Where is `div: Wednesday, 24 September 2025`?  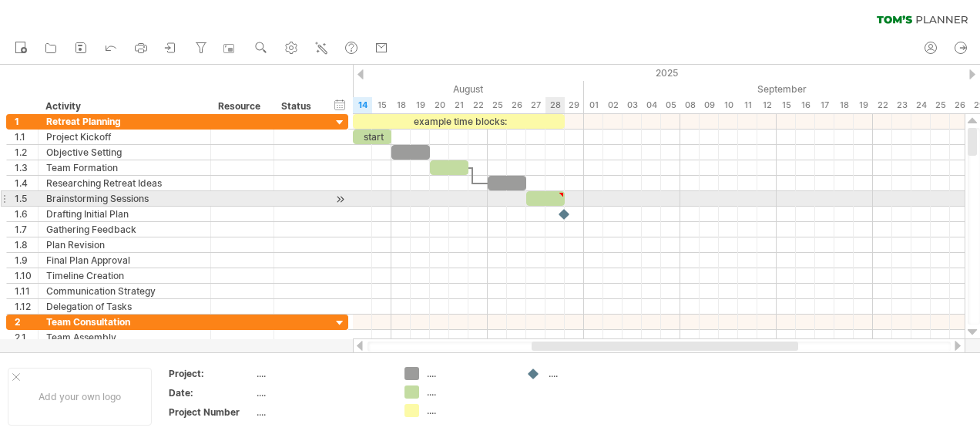 div: Wednesday, 24 September 2025 is located at coordinates (921, 105).